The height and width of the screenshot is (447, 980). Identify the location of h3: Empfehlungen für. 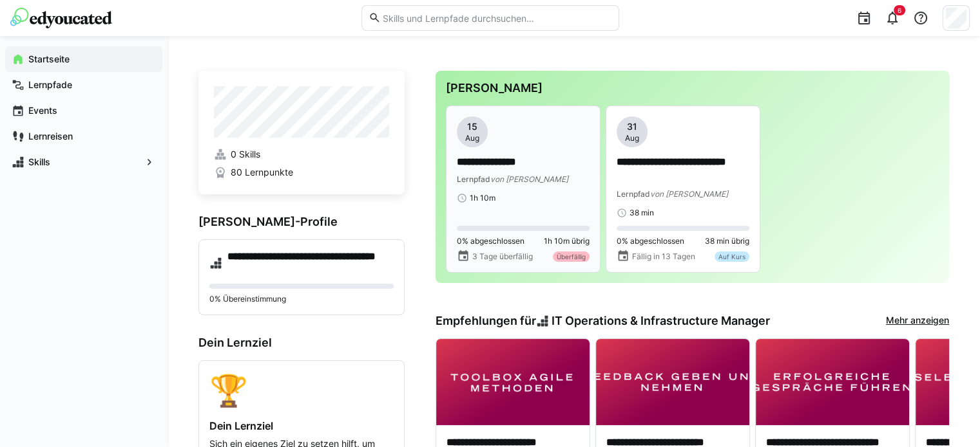
(603, 321).